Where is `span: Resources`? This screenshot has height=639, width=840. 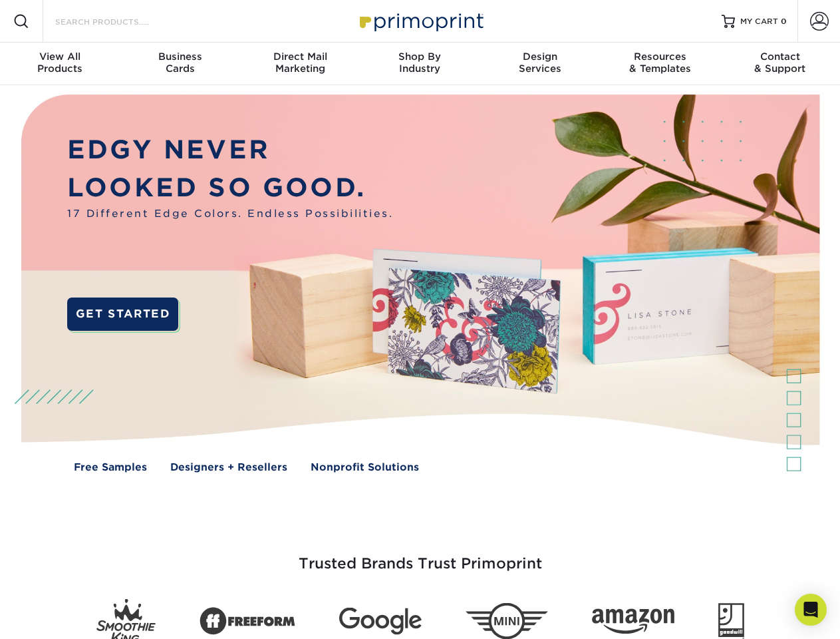
span: Resources is located at coordinates (660, 56).